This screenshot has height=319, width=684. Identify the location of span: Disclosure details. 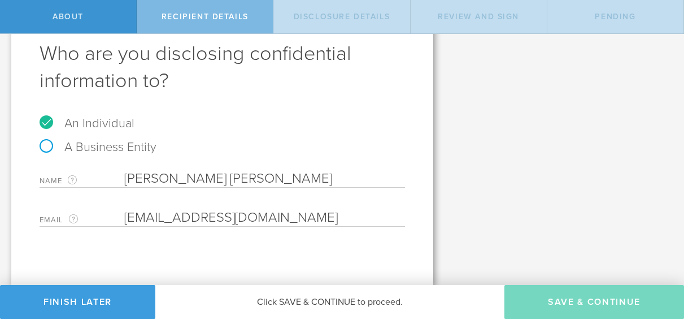
(342, 16).